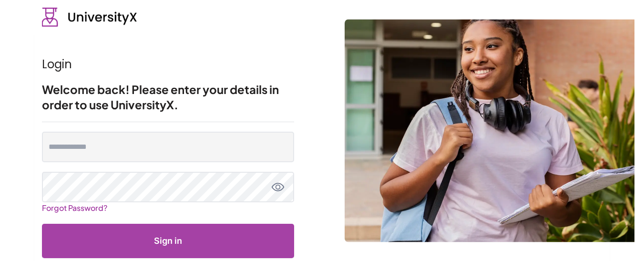 The image size is (644, 261). Describe the element at coordinates (168, 64) in the screenshot. I see `h1: Login` at that location.